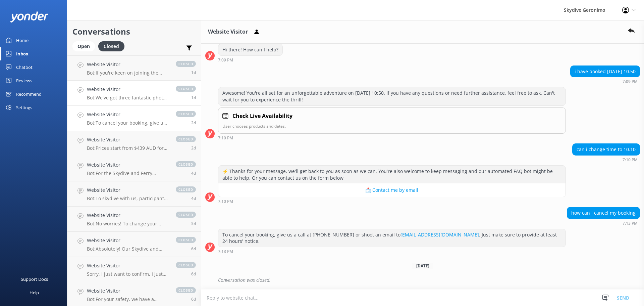 The height and width of the screenshot is (306, 644). I want to click on span: Sep 29 2025 05:40pm (UTC +08:00) Australia/Perth, so click(193, 273).